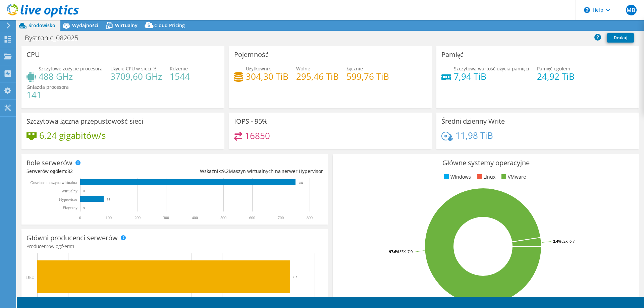 This screenshot has width=644, height=308. I want to click on span: Szczytowe zużycie procesora, so click(70, 68).